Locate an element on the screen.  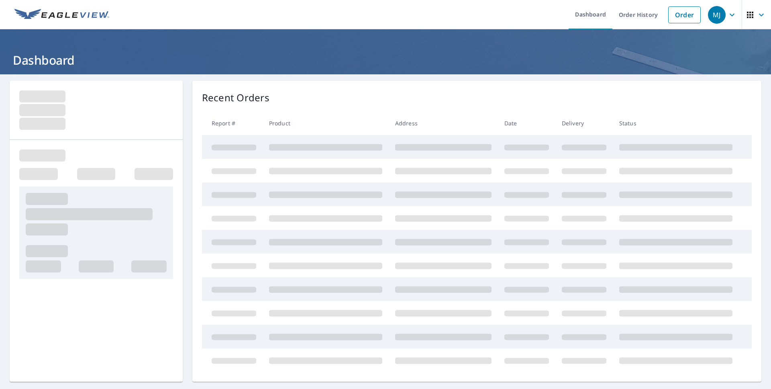
th: Status is located at coordinates (676, 123).